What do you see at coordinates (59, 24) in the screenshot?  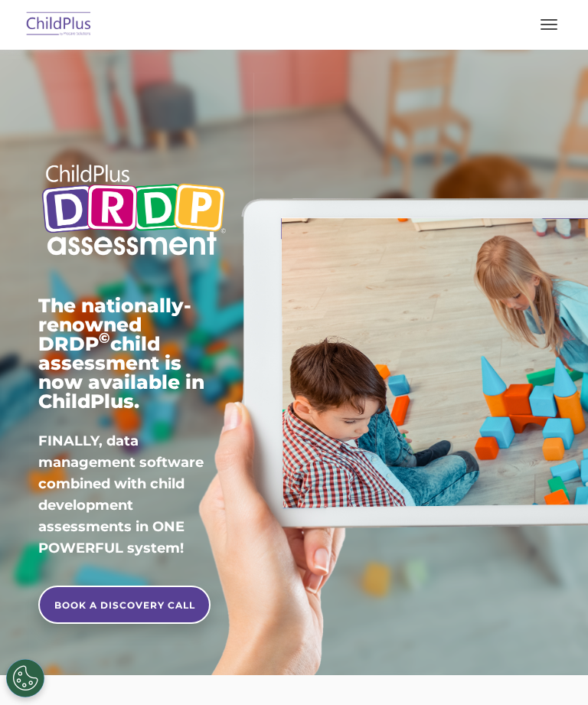 I see `img: ChildPlus by Procare Solutions` at bounding box center [59, 24].